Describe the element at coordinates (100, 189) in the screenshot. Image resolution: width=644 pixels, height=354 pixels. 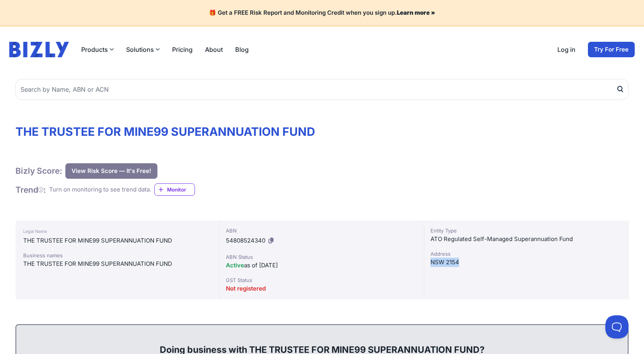
I see `div: Turn on monitoring to see trend data.` at that location.